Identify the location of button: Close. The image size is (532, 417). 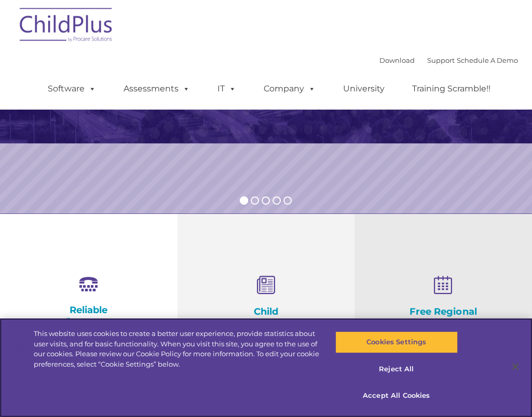
(515, 367).